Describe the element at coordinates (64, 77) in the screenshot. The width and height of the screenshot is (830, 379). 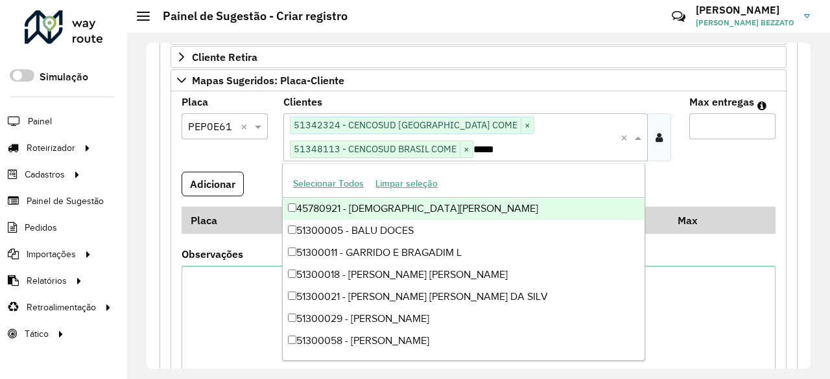
I see `label: Simulação` at that location.